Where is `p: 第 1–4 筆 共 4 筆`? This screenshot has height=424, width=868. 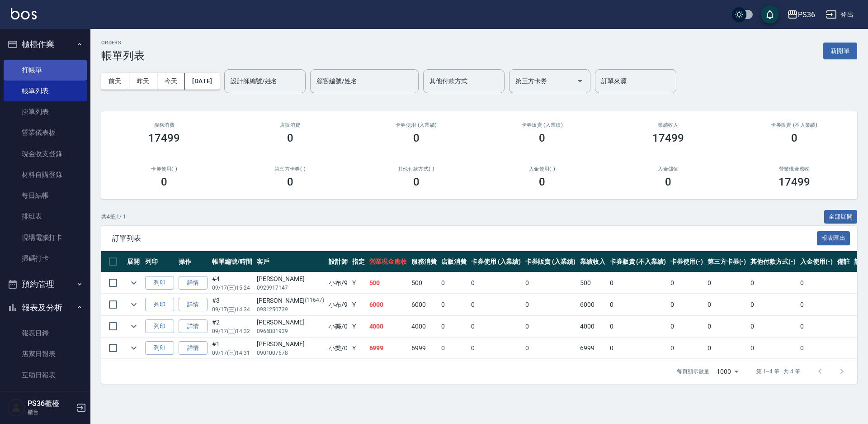
p: 第 1–4 筆 共 4 筆 is located at coordinates (778, 371).